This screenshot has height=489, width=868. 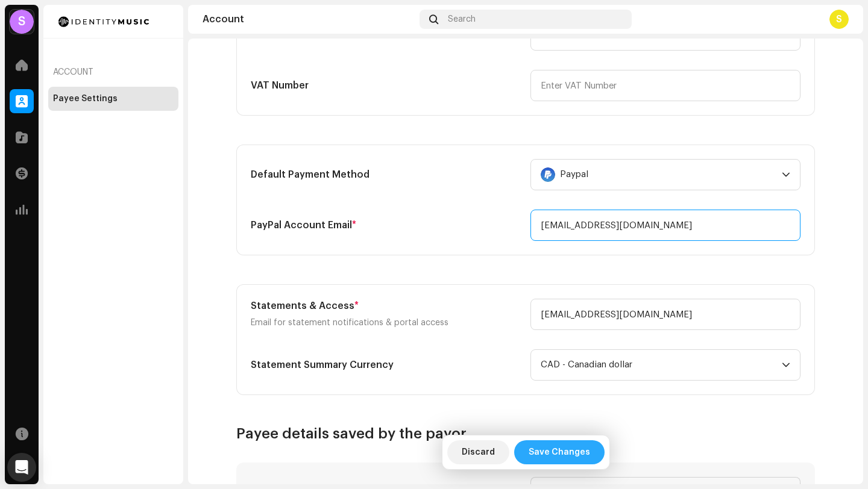 I want to click on p: Email for statement notifications & portal access, so click(x=386, y=323).